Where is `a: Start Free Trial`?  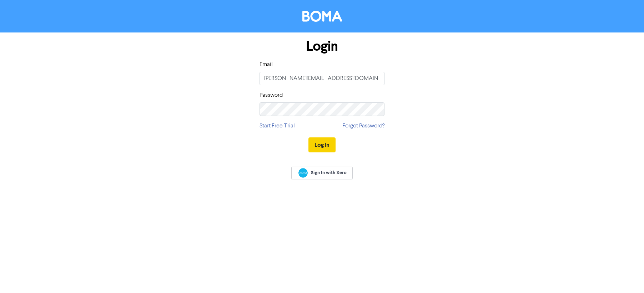
a: Start Free Trial is located at coordinates (277, 126).